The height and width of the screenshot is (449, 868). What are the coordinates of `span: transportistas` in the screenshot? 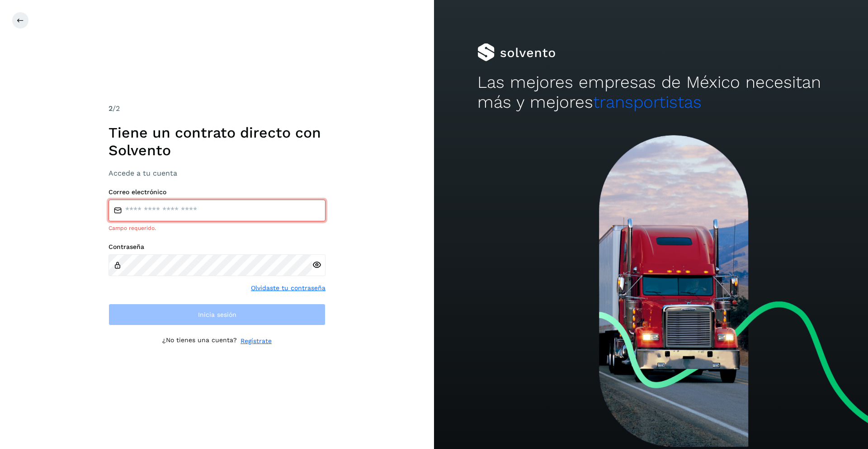 It's located at (647, 102).